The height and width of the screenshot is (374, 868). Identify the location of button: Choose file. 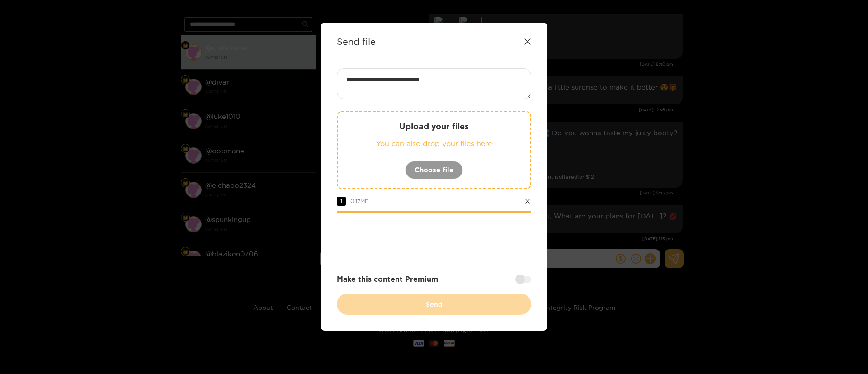
(434, 170).